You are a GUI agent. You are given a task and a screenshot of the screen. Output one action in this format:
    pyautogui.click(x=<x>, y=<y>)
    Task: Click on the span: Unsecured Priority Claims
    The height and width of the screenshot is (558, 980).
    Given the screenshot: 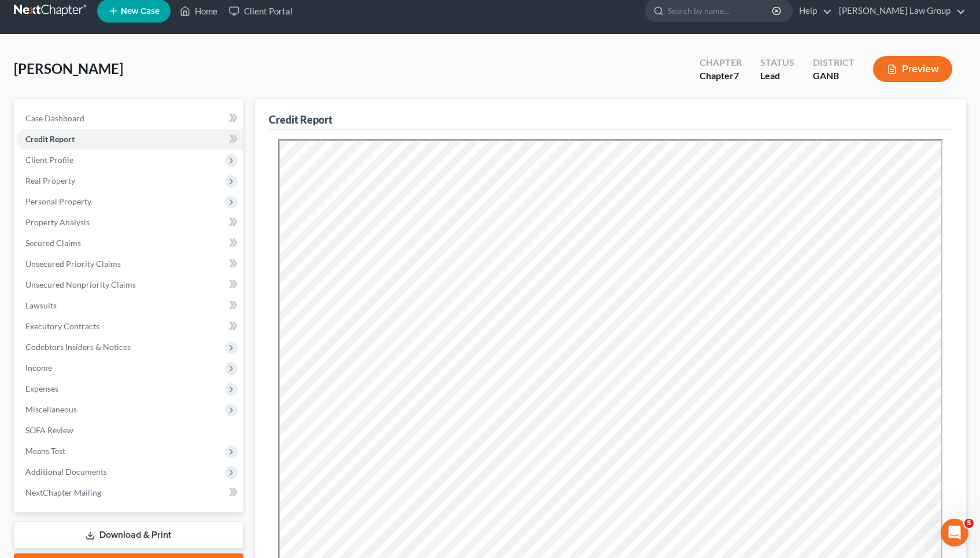 What is the action you would take?
    pyautogui.click(x=73, y=264)
    